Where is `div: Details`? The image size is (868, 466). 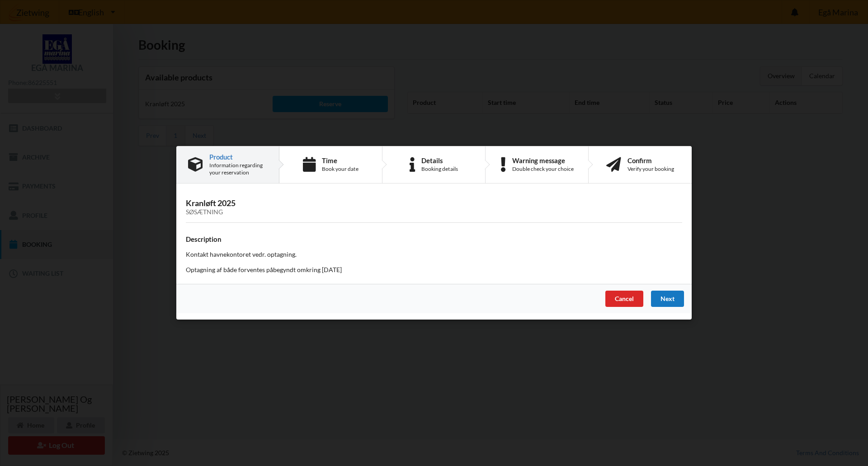 div: Details is located at coordinates (440, 161).